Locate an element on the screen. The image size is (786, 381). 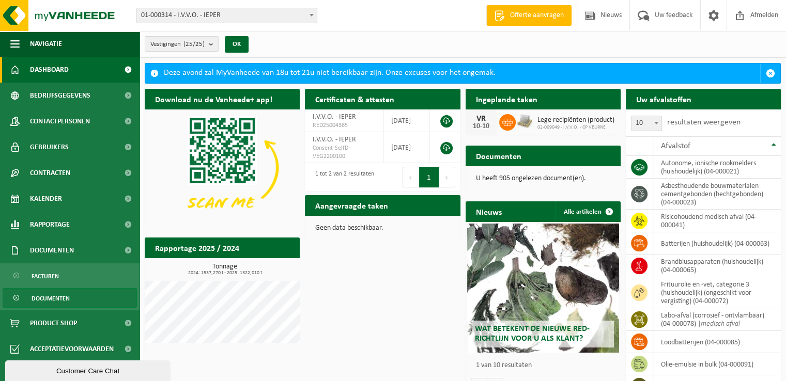
td: brandblusapparaten (huishoudelijk) (04-000065) is located at coordinates (717, 266).